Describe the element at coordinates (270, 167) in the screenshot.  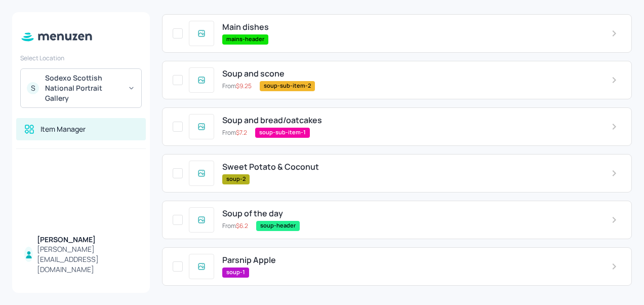
I see `span: Sweet Potato & Coconut` at that location.